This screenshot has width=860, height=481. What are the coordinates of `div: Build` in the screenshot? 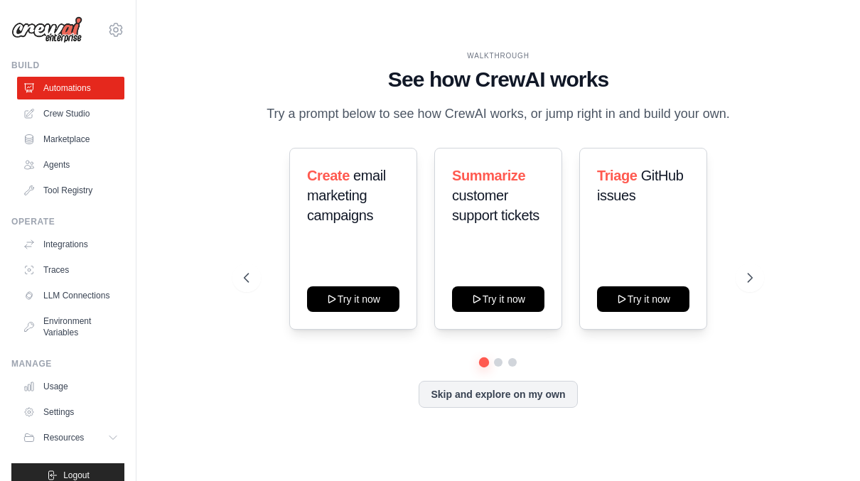 It's located at (68, 65).